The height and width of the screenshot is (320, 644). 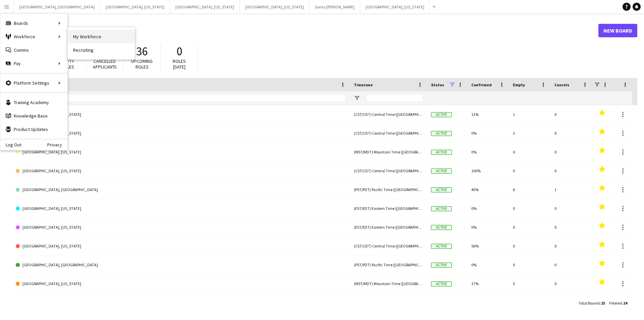 What do you see at coordinates (603, 303) in the screenshot?
I see `span: 25` at bounding box center [603, 303].